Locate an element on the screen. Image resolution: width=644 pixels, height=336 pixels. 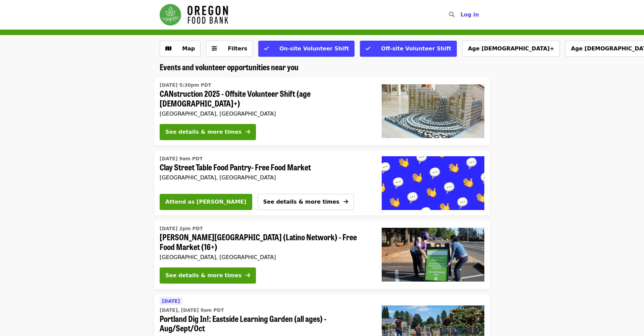
i: search icon is located at coordinates (452, 14).